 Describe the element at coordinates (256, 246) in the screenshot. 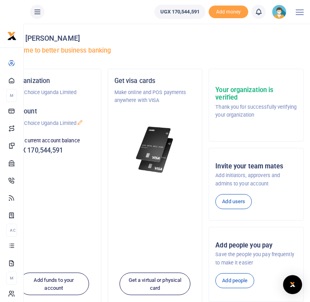

I see `h5: Add people you pay` at that location.